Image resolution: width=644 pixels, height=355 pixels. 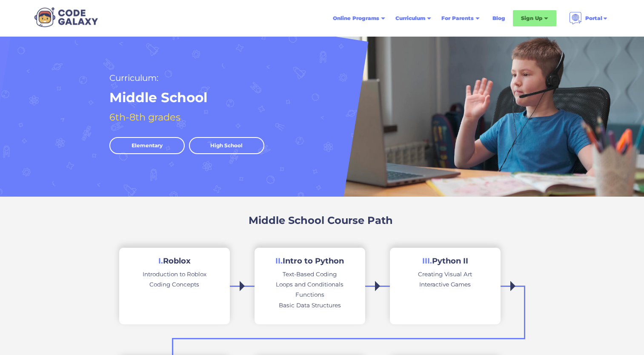 What do you see at coordinates (427, 261) in the screenshot?
I see `span: III.` at bounding box center [427, 261].